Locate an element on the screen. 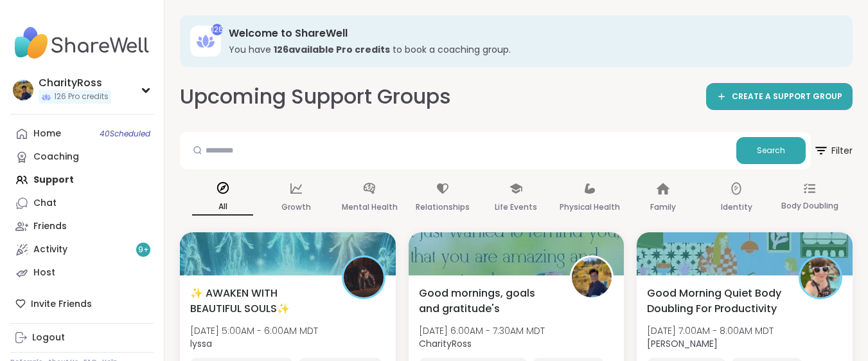 The image size is (868, 361). a: Coaching is located at coordinates (82, 157).